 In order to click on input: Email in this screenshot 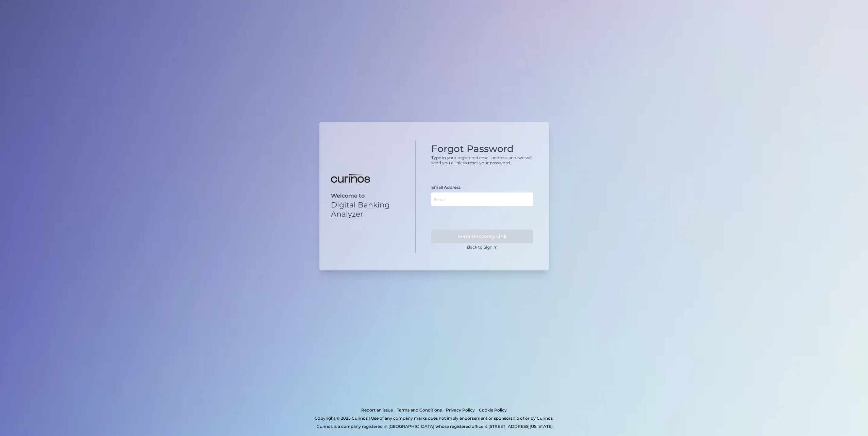, I will do `click(483, 199)`.